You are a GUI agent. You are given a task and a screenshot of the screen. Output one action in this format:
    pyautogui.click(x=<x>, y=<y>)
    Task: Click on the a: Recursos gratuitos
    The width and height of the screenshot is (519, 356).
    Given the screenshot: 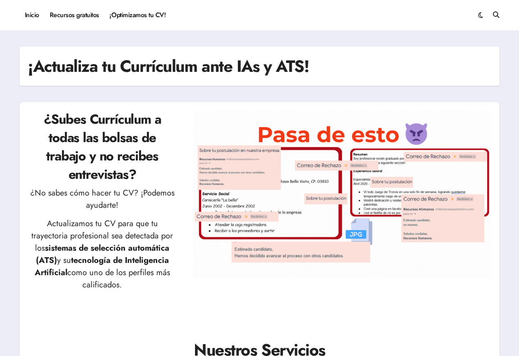 What is the action you would take?
    pyautogui.click(x=74, y=15)
    